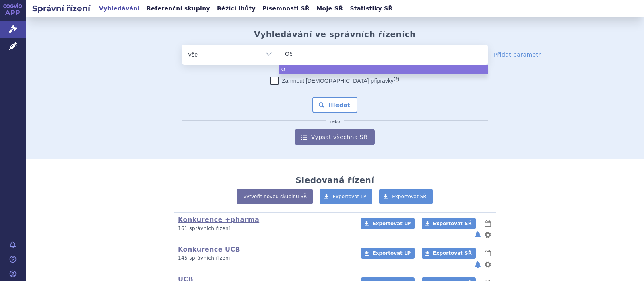 The width and height of the screenshot is (644, 281). I want to click on li: O, so click(383, 70).